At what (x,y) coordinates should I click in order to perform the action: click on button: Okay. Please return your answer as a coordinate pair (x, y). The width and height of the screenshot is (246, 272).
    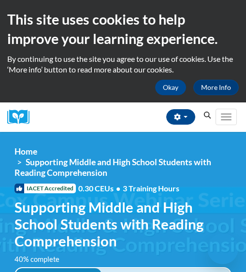
    Looking at the image, I should click on (170, 87).